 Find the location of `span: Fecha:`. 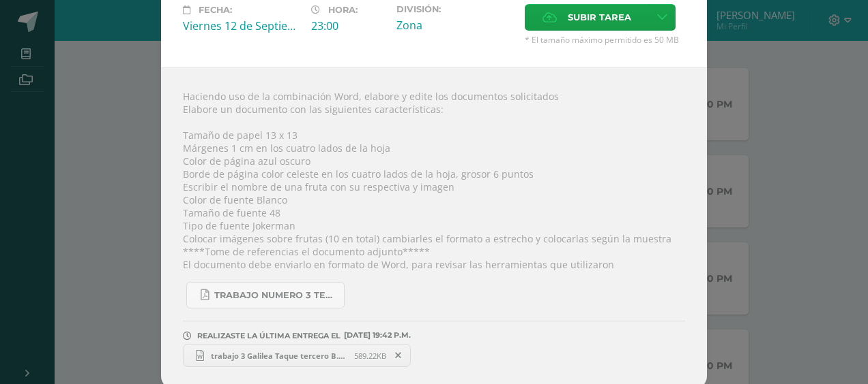

span: Fecha: is located at coordinates (215, 10).